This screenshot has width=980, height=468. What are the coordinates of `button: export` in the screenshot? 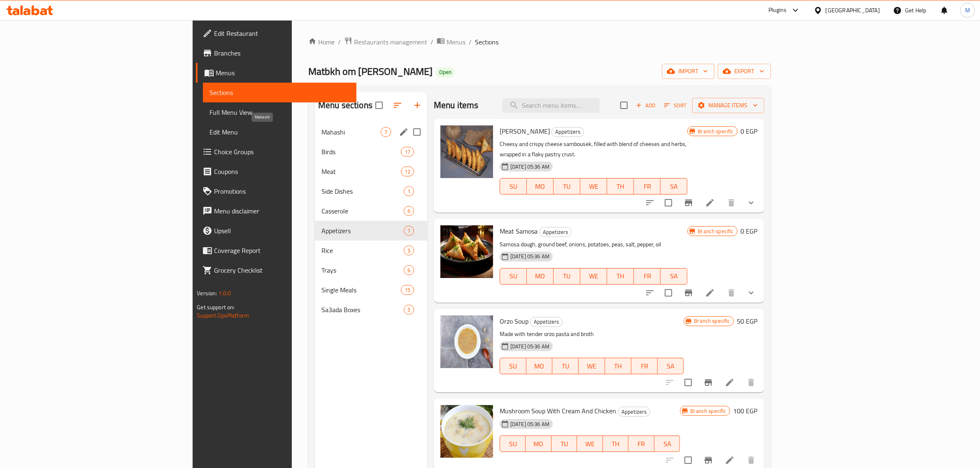 It's located at (744, 71).